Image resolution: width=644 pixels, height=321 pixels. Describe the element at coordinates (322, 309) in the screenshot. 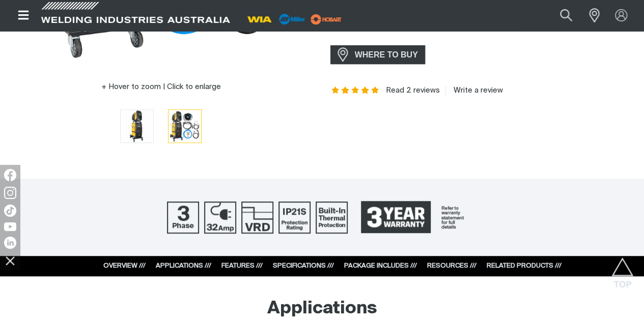

I see `h2: Applications` at that location.